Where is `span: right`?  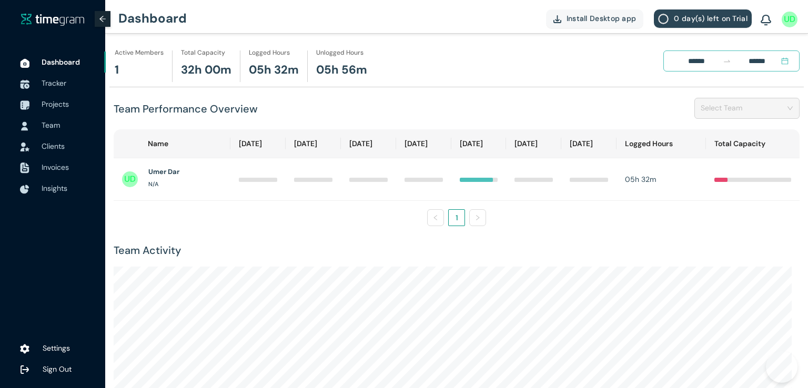
span: right is located at coordinates (477, 218).